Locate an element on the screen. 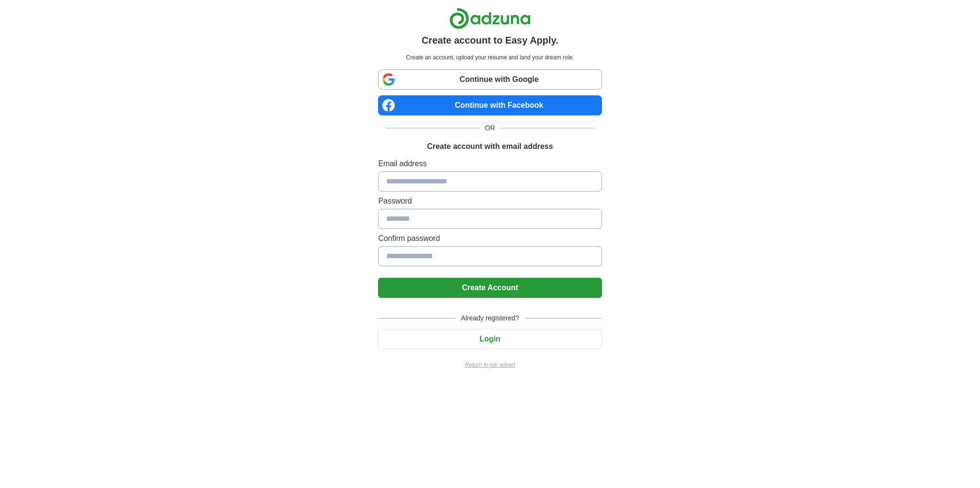 Image resolution: width=980 pixels, height=488 pixels. label: Password is located at coordinates (489, 201).